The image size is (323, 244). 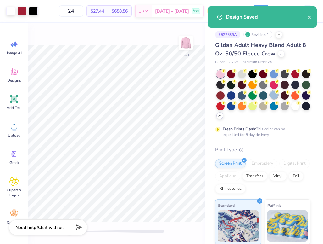 I want to click on div: Embroidery, so click(x=263, y=163).